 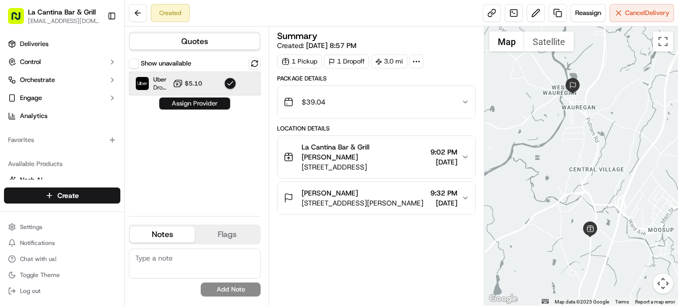 What do you see at coordinates (389, 61) in the screenshot?
I see `div: 3.0 mi` at bounding box center [389, 61].